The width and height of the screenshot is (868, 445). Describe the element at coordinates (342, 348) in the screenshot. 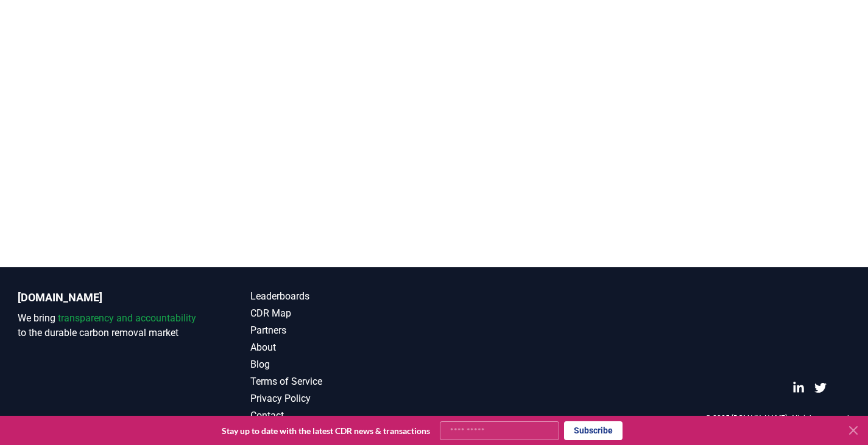

I see `a: About` at that location.